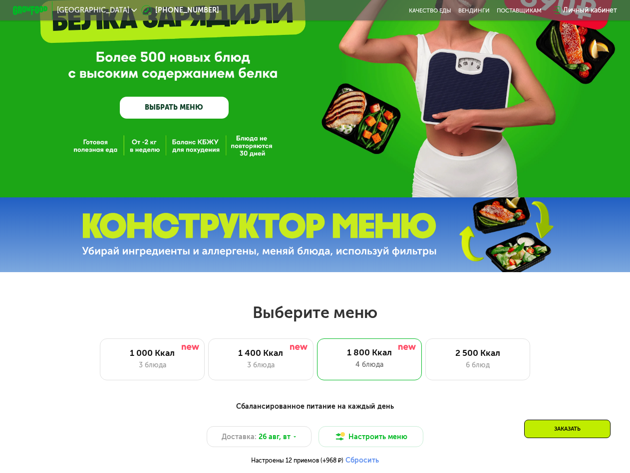 The width and height of the screenshot is (630, 473). I want to click on button: Сбросить, so click(362, 461).